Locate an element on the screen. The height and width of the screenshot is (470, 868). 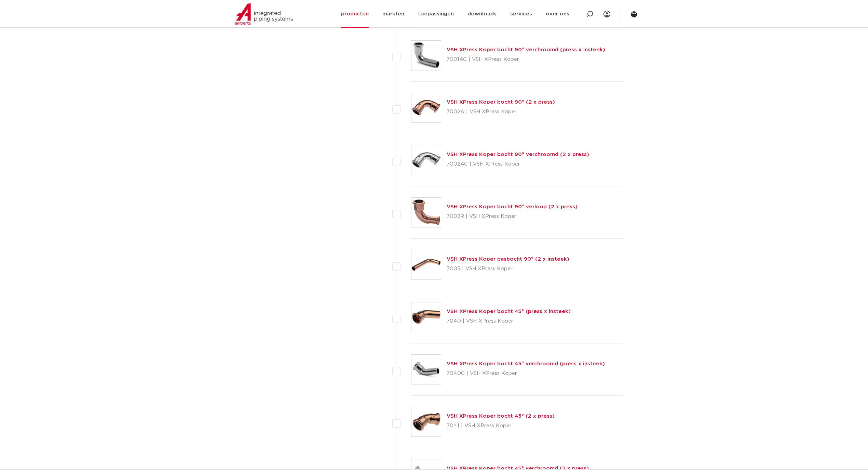
a: VSH XPress Koper bocht 90° (2 x press) is located at coordinates (501, 102).